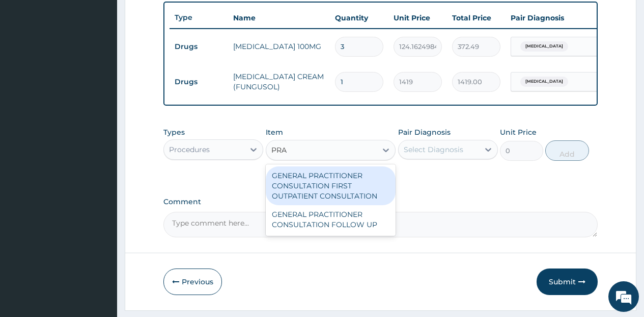 The width and height of the screenshot is (644, 317). Describe the element at coordinates (198, 17) in the screenshot. I see `th: Type` at that location.